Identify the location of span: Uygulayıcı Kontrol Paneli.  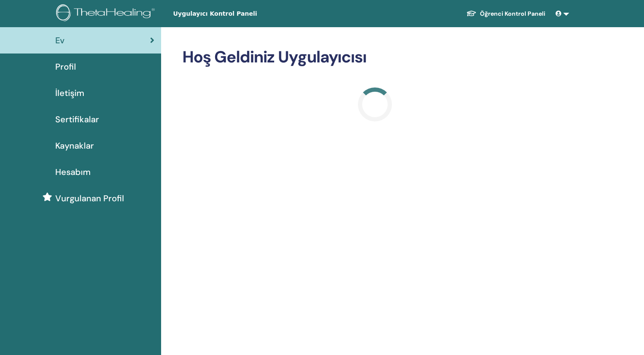
(237, 13).